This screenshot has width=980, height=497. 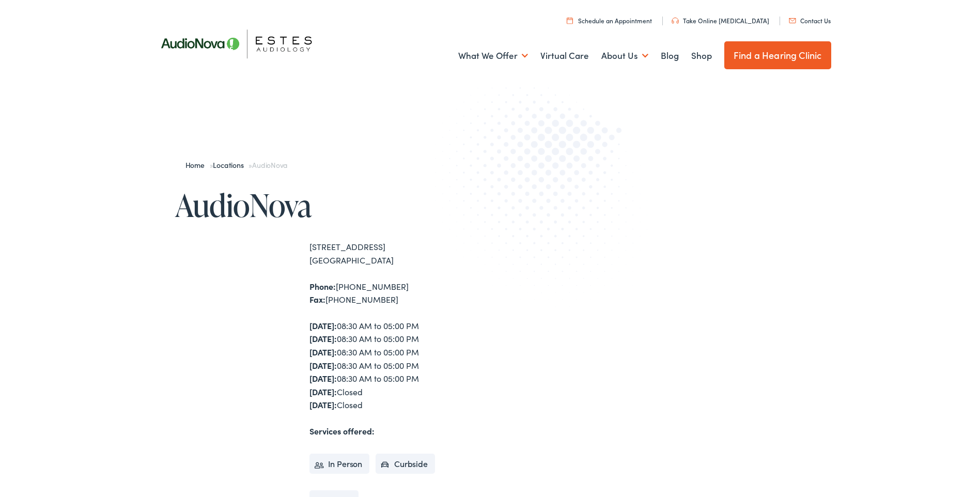 I want to click on li: In Person, so click(x=339, y=464).